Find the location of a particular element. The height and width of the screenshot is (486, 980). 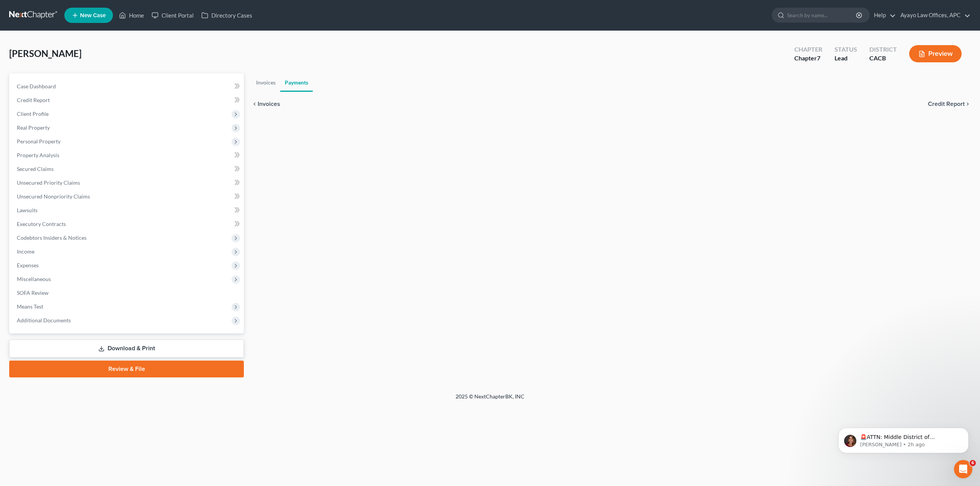

a: Ayayo Law Offices, APC is located at coordinates (933, 16).